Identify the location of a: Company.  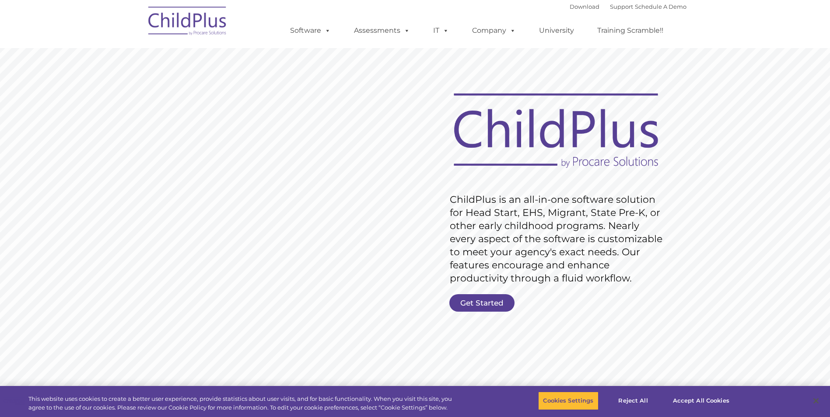
(494, 31).